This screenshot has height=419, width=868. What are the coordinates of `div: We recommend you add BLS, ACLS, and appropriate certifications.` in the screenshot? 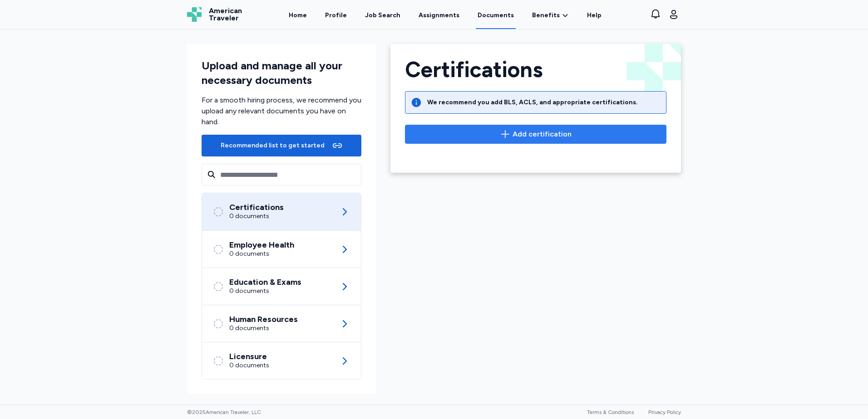 It's located at (532, 102).